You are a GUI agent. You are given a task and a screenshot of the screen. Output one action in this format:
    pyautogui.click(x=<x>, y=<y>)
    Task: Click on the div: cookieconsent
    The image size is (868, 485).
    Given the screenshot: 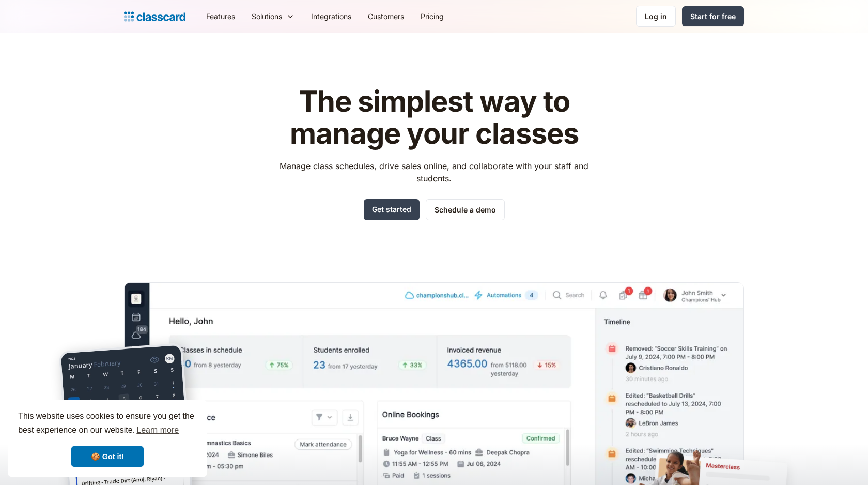 What is the action you would take?
    pyautogui.click(x=107, y=438)
    